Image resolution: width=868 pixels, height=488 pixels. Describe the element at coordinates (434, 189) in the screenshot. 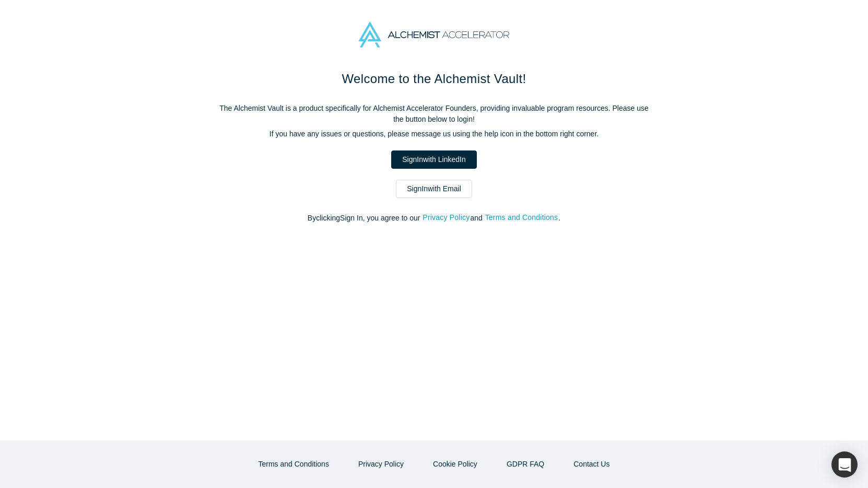

I see `a: SignInwith Email` at that location.